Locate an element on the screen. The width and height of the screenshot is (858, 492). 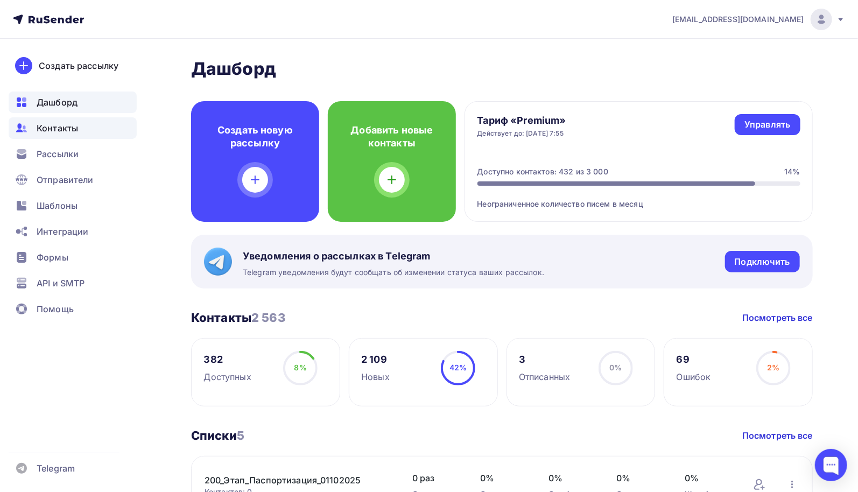
div: Новых is located at coordinates (375, 377).